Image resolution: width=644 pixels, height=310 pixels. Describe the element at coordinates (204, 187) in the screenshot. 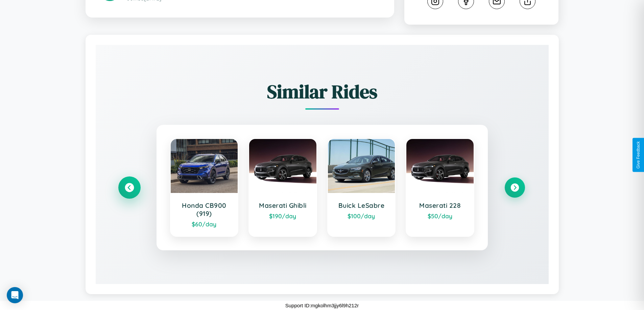

I see `a: Honda CB900 (919)$60/day` at that location.